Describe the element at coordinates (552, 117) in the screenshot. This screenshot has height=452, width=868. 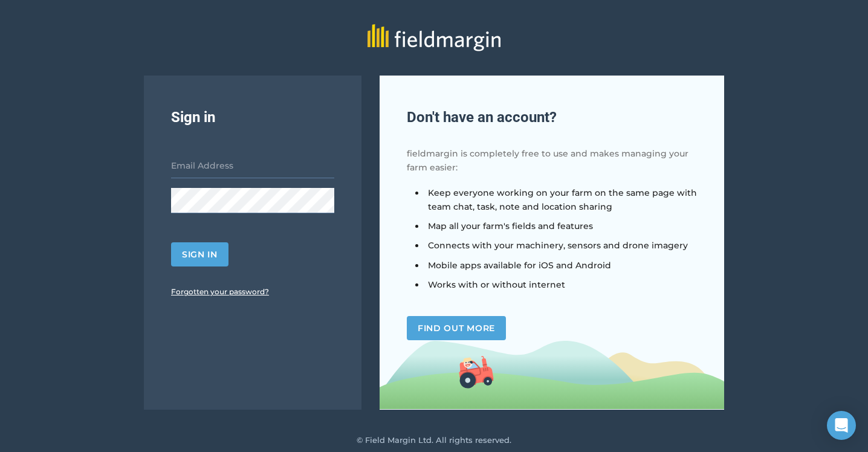
I see `h2: Don ' t have an account?` at that location.